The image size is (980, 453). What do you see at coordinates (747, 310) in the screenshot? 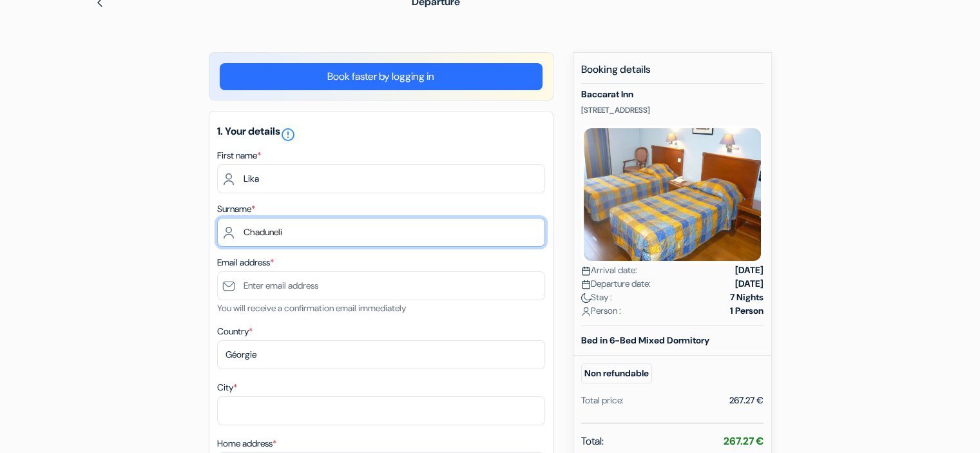
I see `font: 1 Person` at bounding box center [747, 310].